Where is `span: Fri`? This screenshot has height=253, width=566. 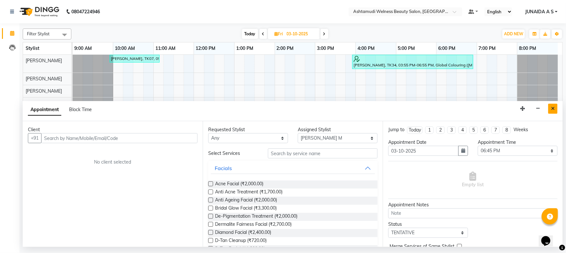 span: Fri is located at coordinates (279, 34).